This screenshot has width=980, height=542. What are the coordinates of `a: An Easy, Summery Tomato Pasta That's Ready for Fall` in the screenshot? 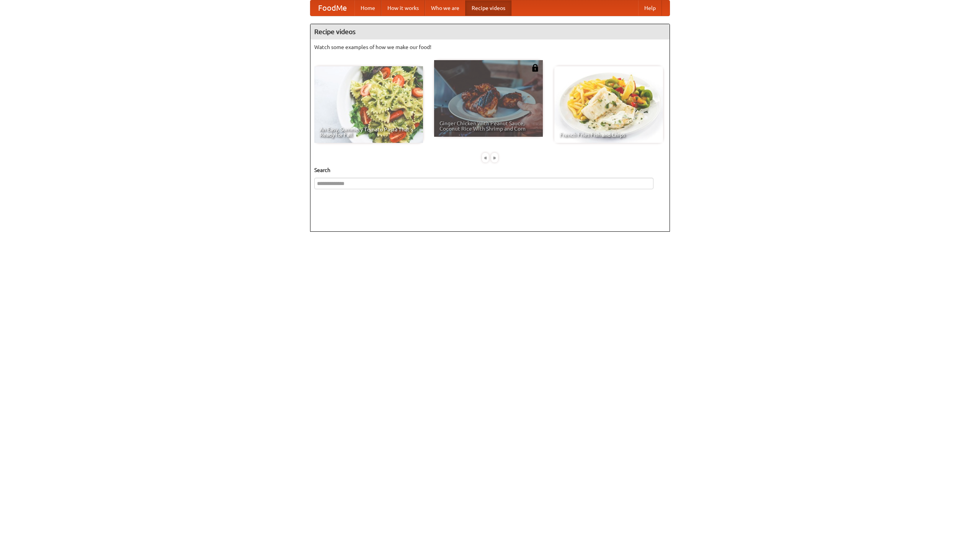 It's located at (369, 105).